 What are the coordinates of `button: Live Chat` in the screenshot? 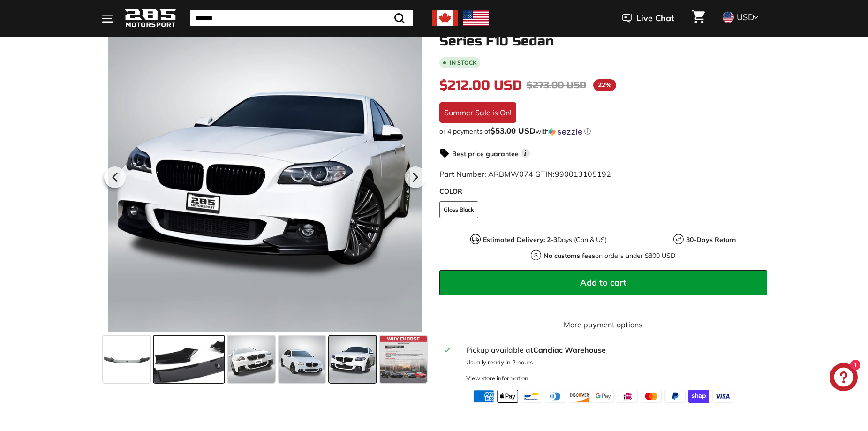 It's located at (648, 18).